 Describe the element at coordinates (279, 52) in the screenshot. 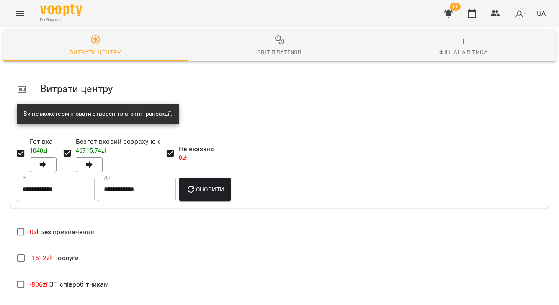

I see `div: Звіт платежів` at that location.